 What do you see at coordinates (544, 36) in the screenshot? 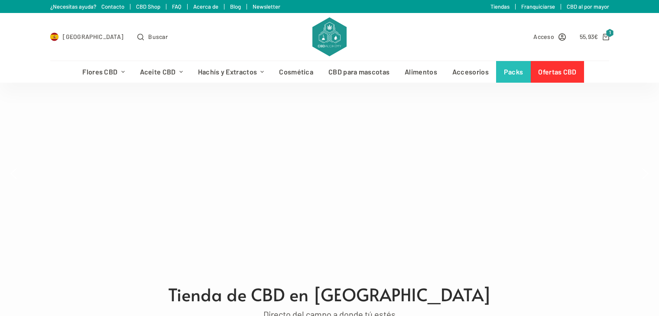
I see `span: Acceso` at bounding box center [544, 36].